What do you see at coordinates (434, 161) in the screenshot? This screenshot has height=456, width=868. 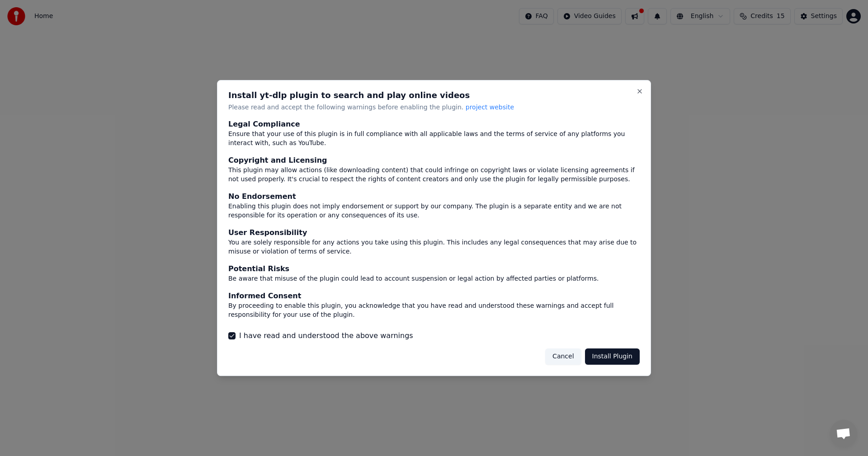 I see `div: Copyright and Licensing` at bounding box center [434, 161].